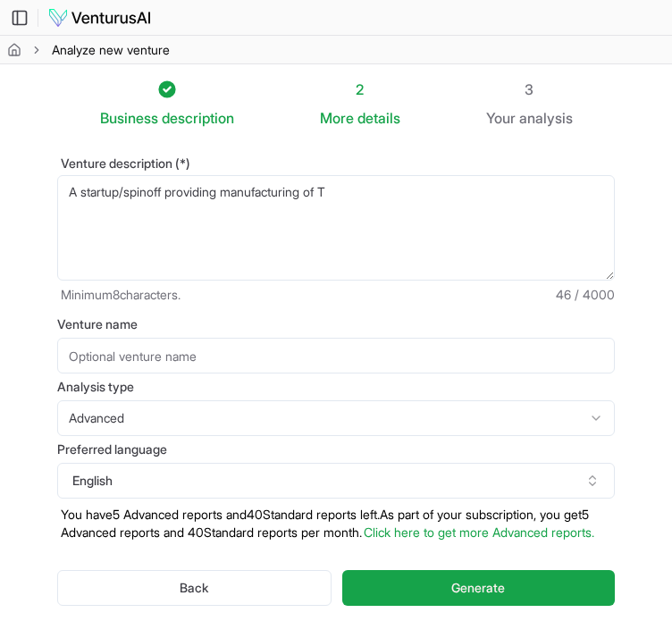  What do you see at coordinates (478, 588) in the screenshot?
I see `button: Generate` at bounding box center [478, 588].